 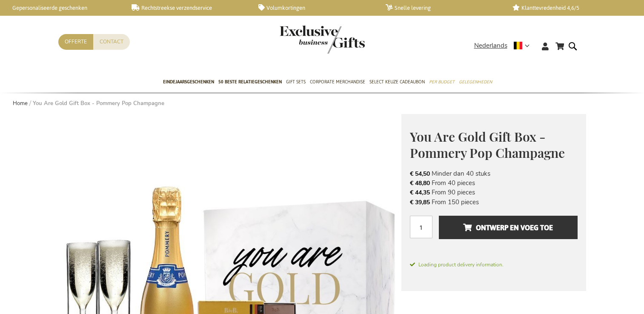 What do you see at coordinates (508, 228) in the screenshot?
I see `span: Ontwerp en voeg toe` at bounding box center [508, 228].